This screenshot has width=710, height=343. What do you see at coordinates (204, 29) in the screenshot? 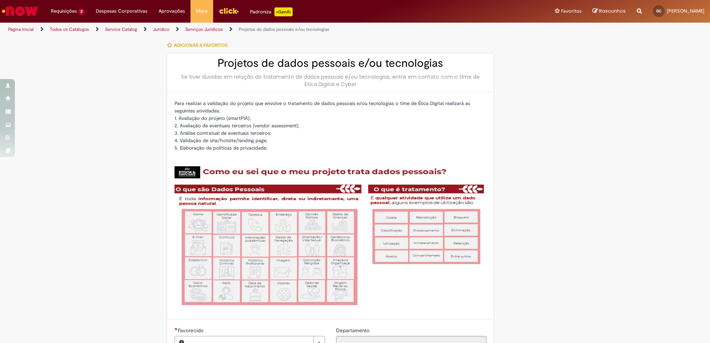
I see `a: Serviços Juridicos` at bounding box center [204, 29].